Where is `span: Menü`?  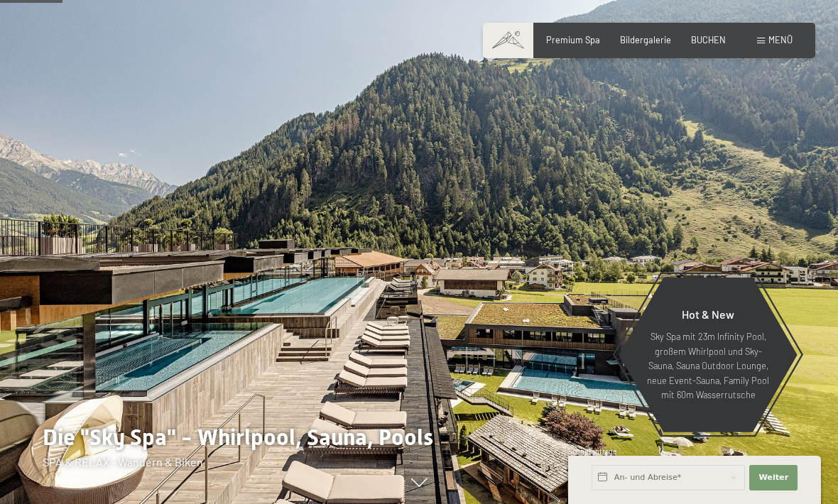 span: Menü is located at coordinates (781, 40).